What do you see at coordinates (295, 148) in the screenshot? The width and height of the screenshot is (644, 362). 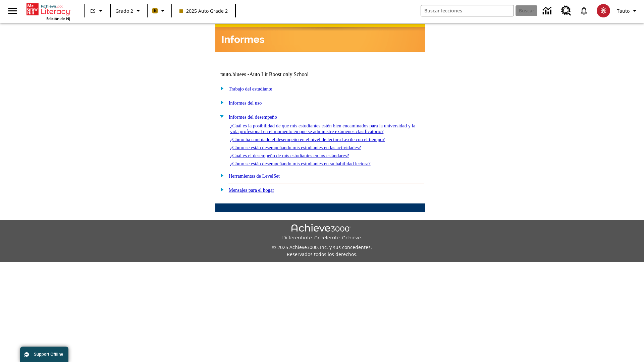 I see `a: ¿Cómo se están desempeñando mis estudiantes en las actividades?` at bounding box center [295, 148].